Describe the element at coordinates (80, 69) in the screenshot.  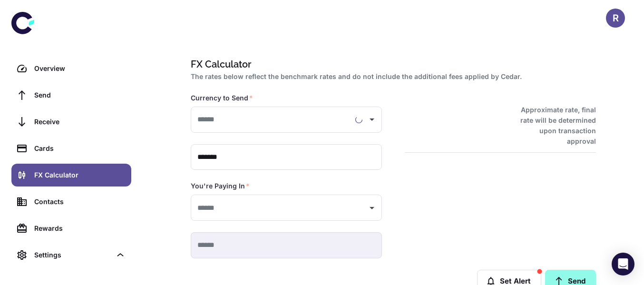
I see `div: Overview` at that location.